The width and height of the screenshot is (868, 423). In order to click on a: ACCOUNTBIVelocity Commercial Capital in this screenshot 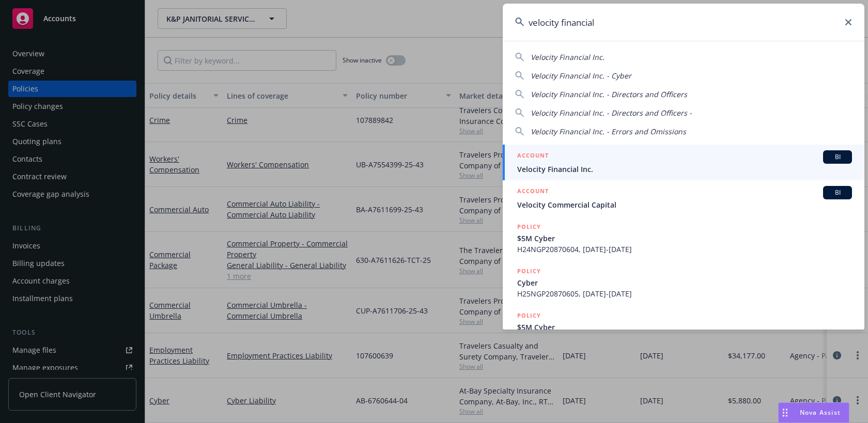, I will do `click(684, 198)`.